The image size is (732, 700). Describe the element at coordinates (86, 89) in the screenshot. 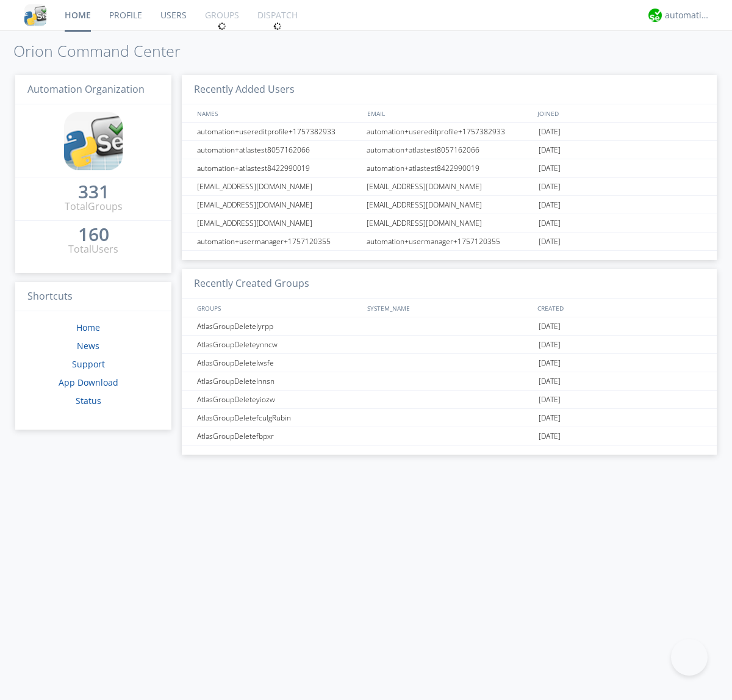

I see `span: Automation Organization` at that location.